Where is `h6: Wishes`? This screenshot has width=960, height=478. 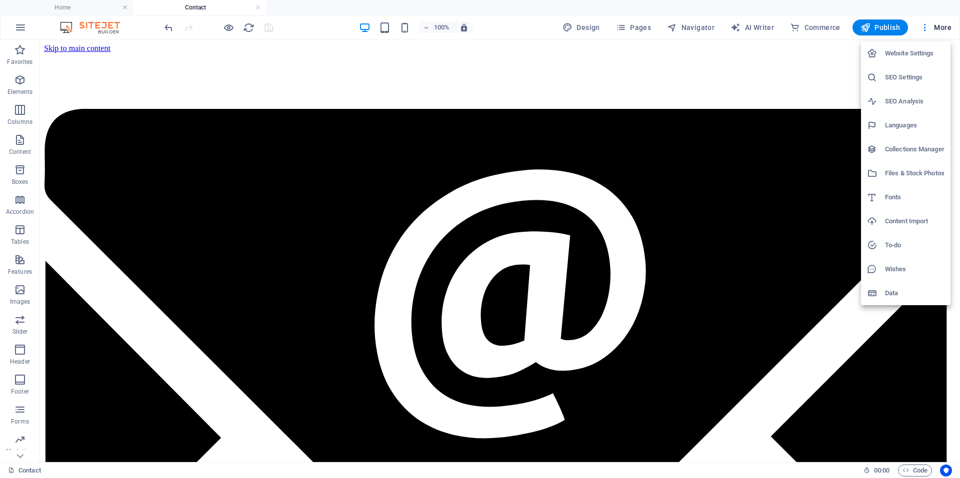 h6: Wishes is located at coordinates (914, 269).